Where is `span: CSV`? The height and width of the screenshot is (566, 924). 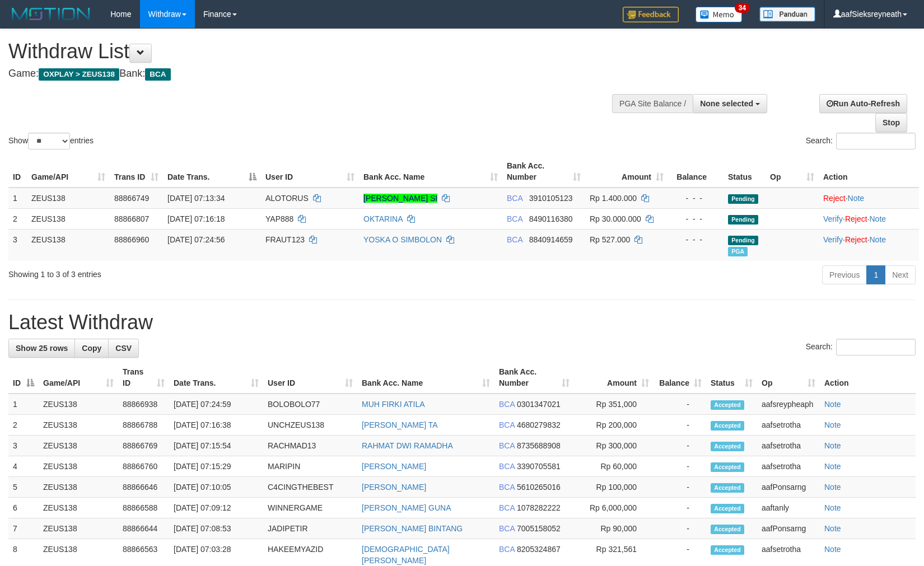 span: CSV is located at coordinates (123, 348).